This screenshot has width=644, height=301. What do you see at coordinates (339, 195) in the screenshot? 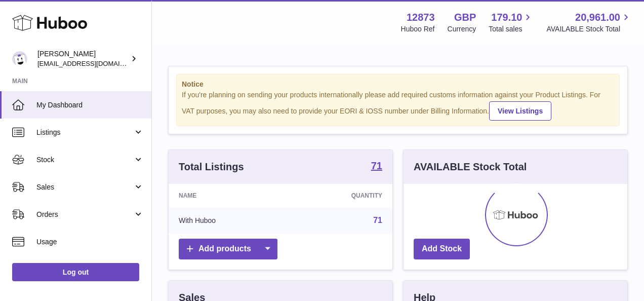
I see `th: Quantity` at bounding box center [339, 195].